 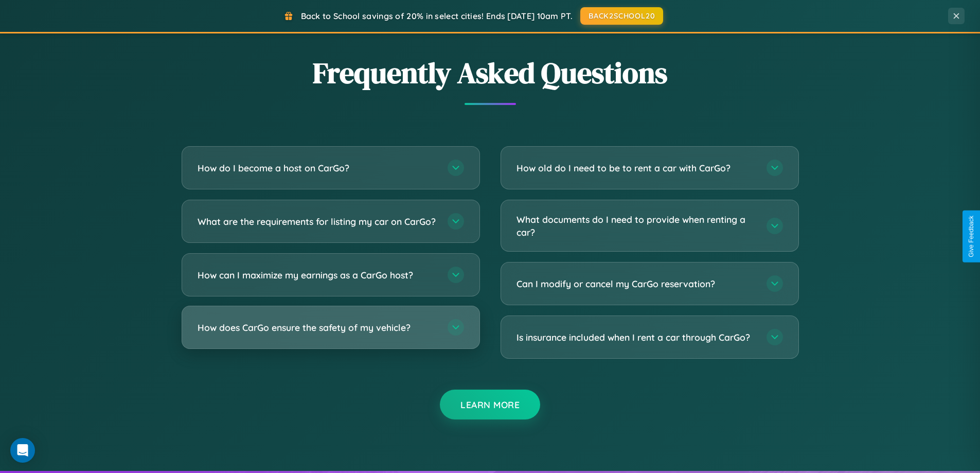 What do you see at coordinates (318, 168) in the screenshot?
I see `h3: How do I become a host on CarGo?` at bounding box center [318, 168].